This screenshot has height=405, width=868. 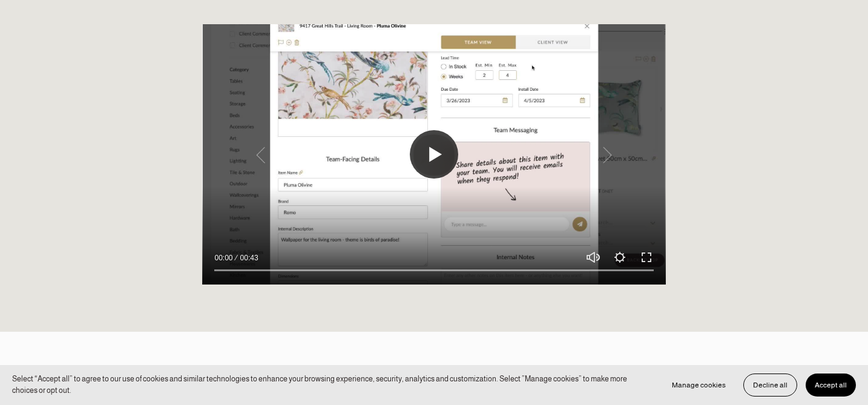 What do you see at coordinates (331, 385) in the screenshot?
I see `p: Select “Accept all” to agree to our use of cookies and similar technologies to enhance your brows...` at bounding box center [331, 385].